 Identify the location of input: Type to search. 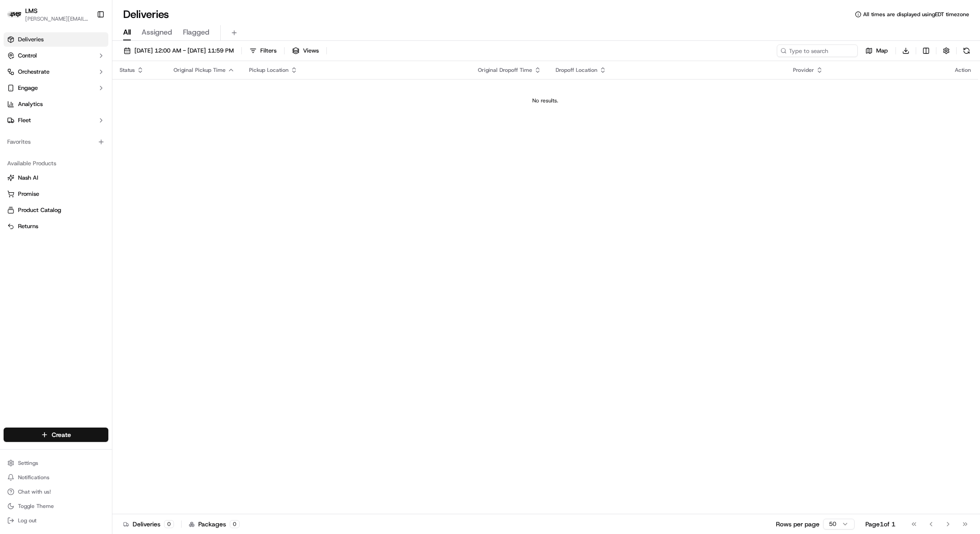
(817, 51).